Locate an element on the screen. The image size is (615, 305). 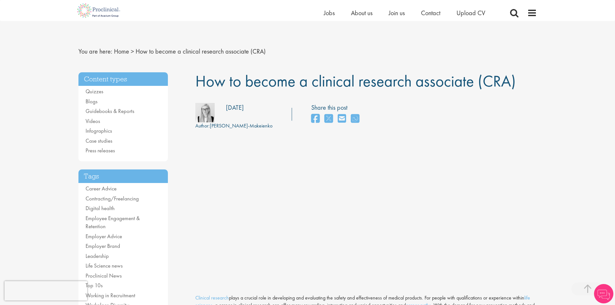
img: Chatbot is located at coordinates (604, 294).